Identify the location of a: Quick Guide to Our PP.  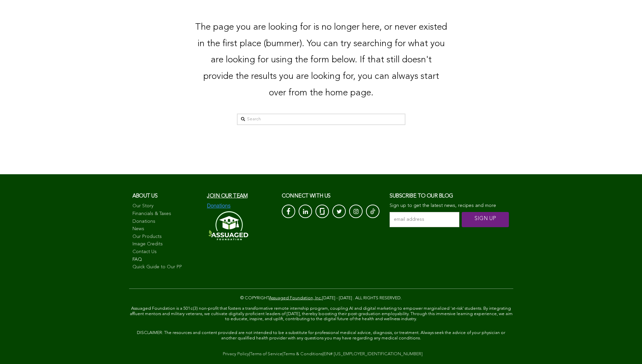
(166, 267).